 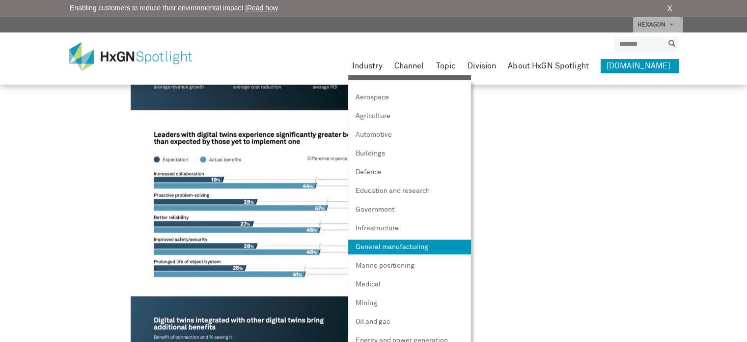 I want to click on a: Oil and gas, so click(x=410, y=321).